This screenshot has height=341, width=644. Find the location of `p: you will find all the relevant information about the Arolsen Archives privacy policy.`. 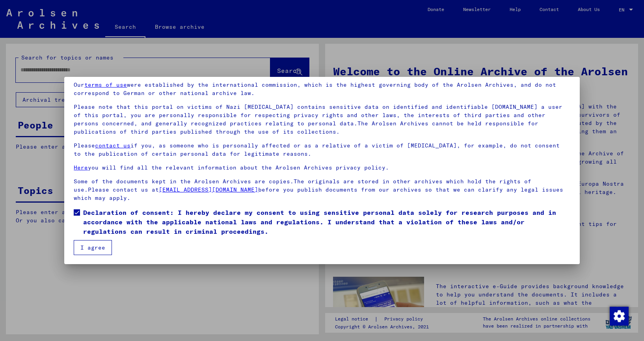

p: you will find all the relevant information about the Arolsen Archives privacy policy. is located at coordinates (322, 168).